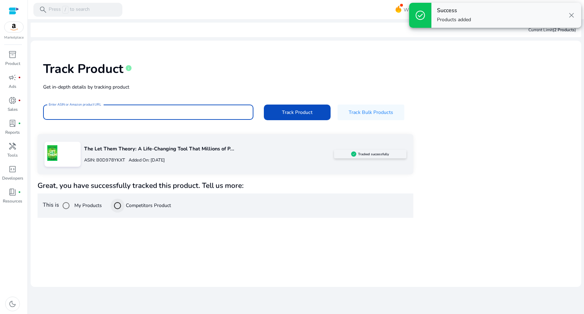 The height and width of the screenshot is (314, 584). I want to click on h5: Tracked successfully, so click(373, 154).